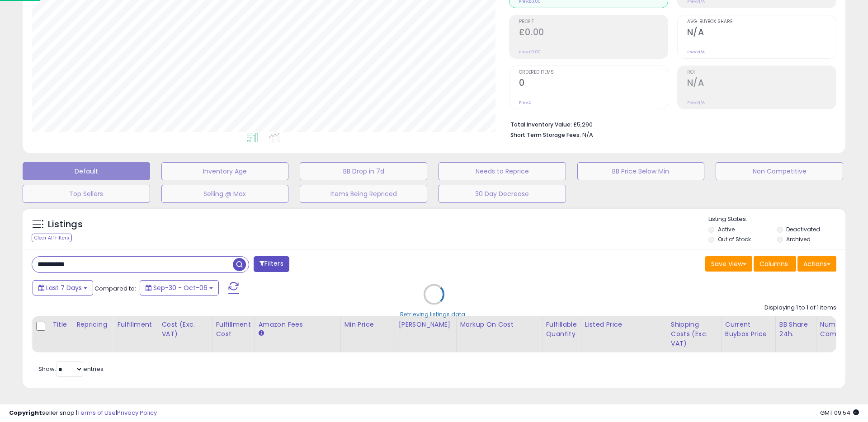 The height and width of the screenshot is (422, 868). I want to click on h2: 0, so click(593, 83).